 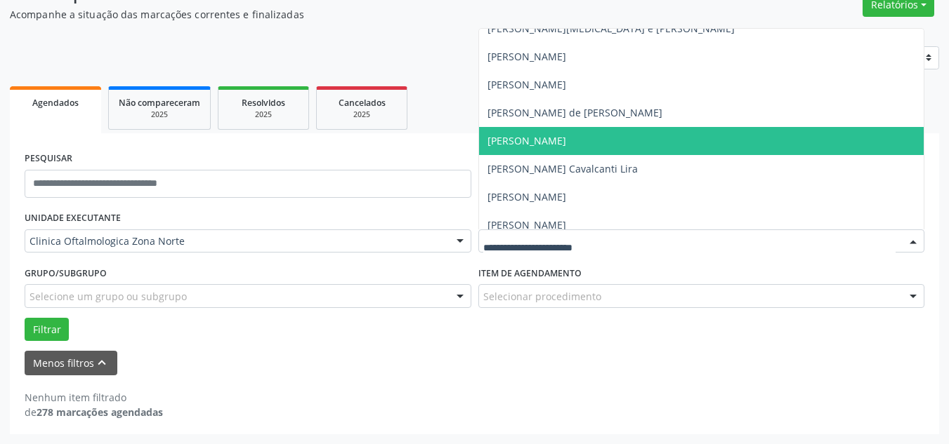 I want to click on span: Selecione um grupo ou subgrupo, so click(x=108, y=296).